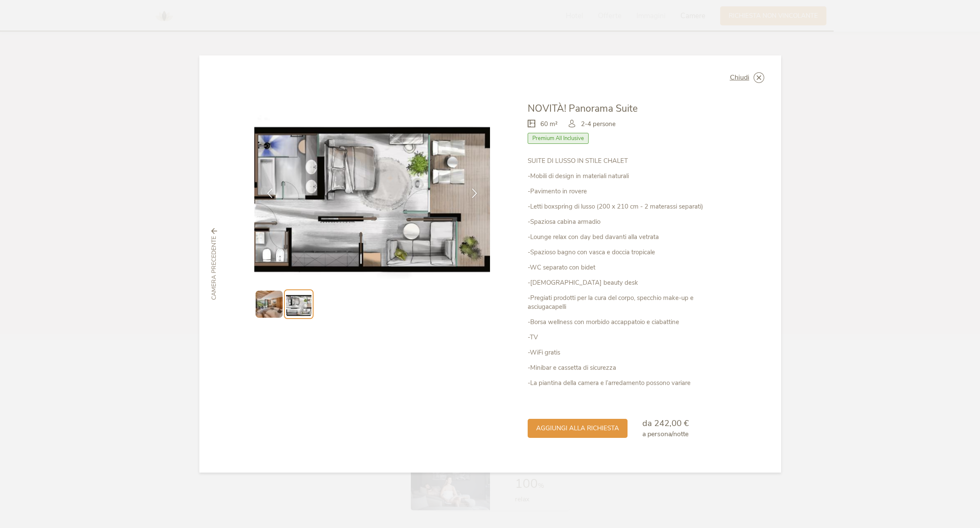  What do you see at coordinates (739, 78) in the screenshot?
I see `span: Chiudi` at bounding box center [739, 78].